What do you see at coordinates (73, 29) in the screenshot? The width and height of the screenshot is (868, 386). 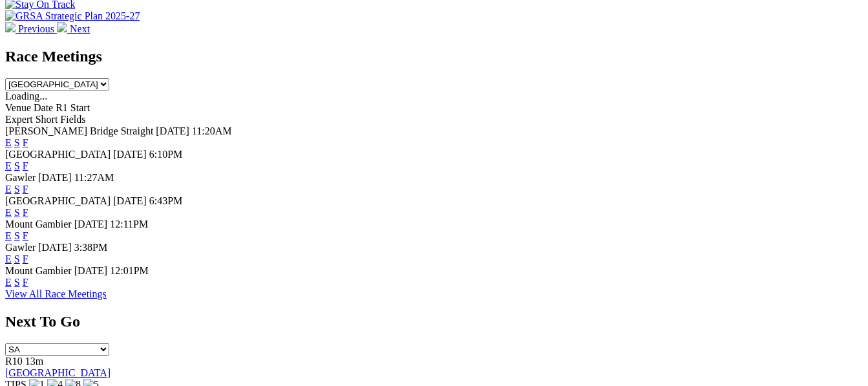 I see `a: Next` at bounding box center [73, 29].